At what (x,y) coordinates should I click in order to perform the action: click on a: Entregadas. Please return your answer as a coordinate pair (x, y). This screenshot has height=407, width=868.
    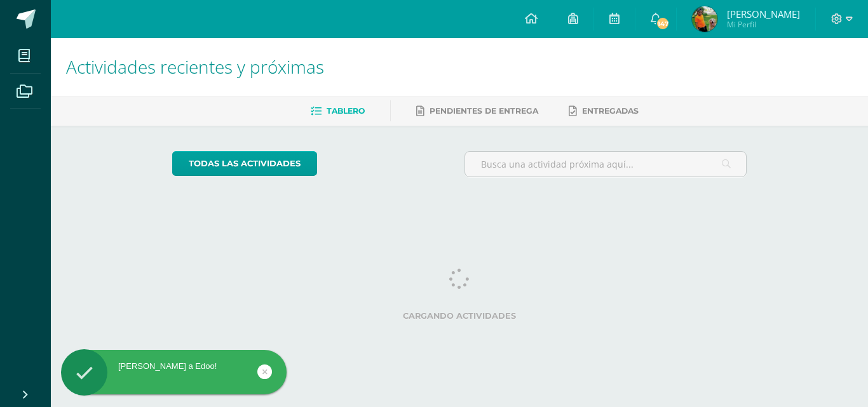
    Looking at the image, I should click on (604, 111).